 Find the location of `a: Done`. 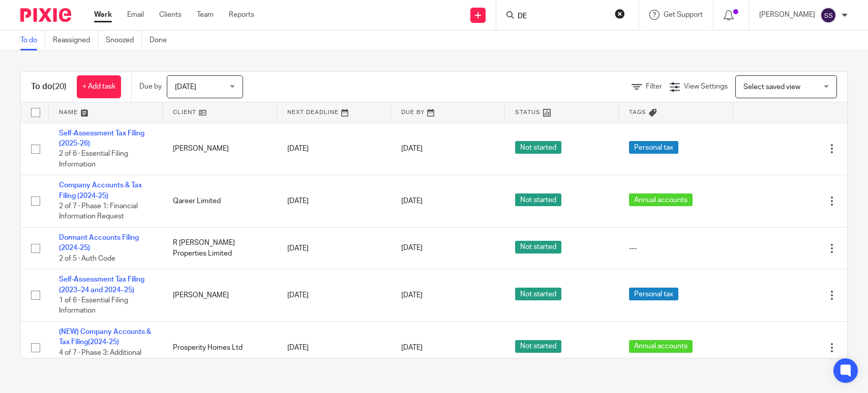

a: Done is located at coordinates (161, 40).